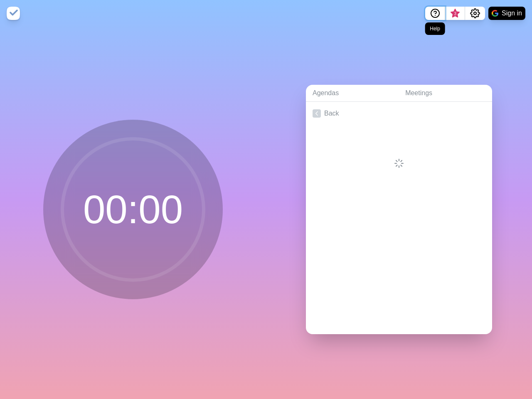 This screenshot has height=399, width=532. What do you see at coordinates (455, 13) in the screenshot?
I see `button: What’s new` at bounding box center [455, 13].